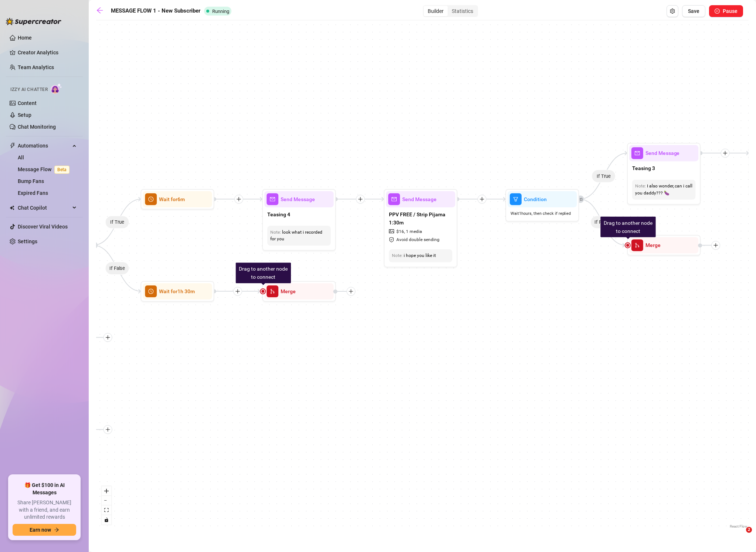 This screenshot has width=756, height=552. What do you see at coordinates (36, 67) in the screenshot?
I see `a: Team Analytics` at bounding box center [36, 67].